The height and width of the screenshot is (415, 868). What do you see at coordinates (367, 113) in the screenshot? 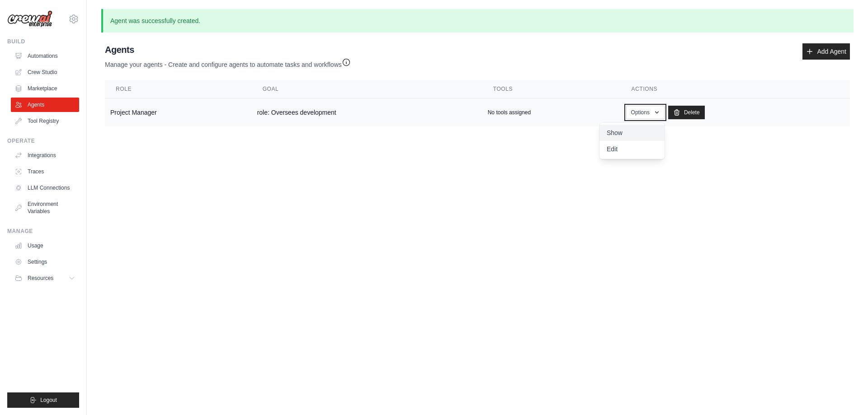
I see `td: role: Oversees development` at bounding box center [367, 113].